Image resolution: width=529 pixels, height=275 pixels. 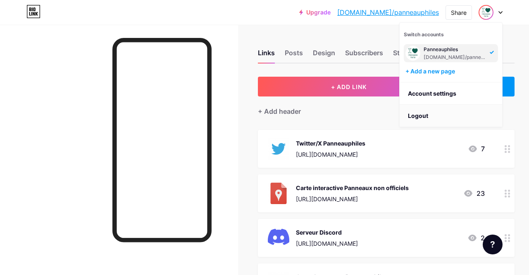 What do you see at coordinates (474, 194) in the screenshot?
I see `div: 23` at bounding box center [474, 194].